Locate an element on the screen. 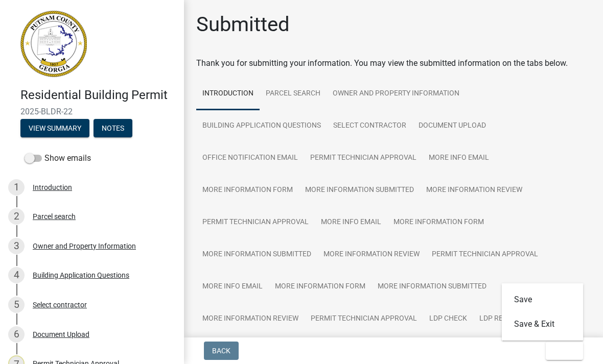  a: Document Upload is located at coordinates (452, 126).